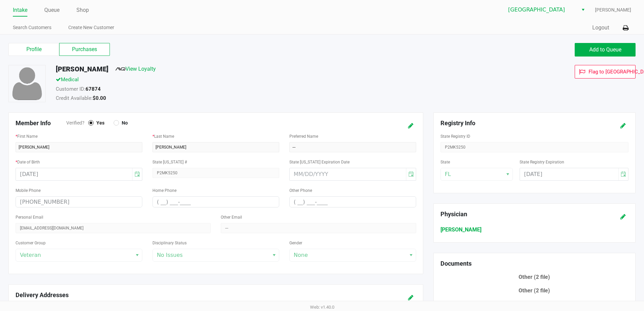 Image resolution: width=644 pixels, height=311 pixels. I want to click on h5: Registry Info, so click(518, 123).